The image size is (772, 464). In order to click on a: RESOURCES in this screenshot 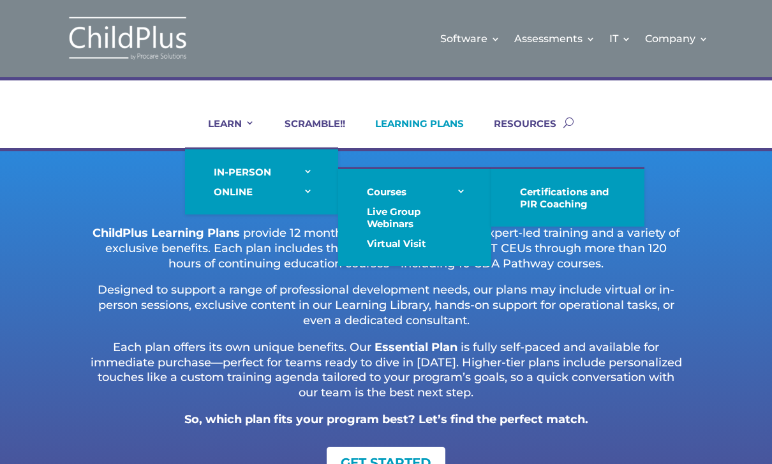, I will do `click(516, 133)`.